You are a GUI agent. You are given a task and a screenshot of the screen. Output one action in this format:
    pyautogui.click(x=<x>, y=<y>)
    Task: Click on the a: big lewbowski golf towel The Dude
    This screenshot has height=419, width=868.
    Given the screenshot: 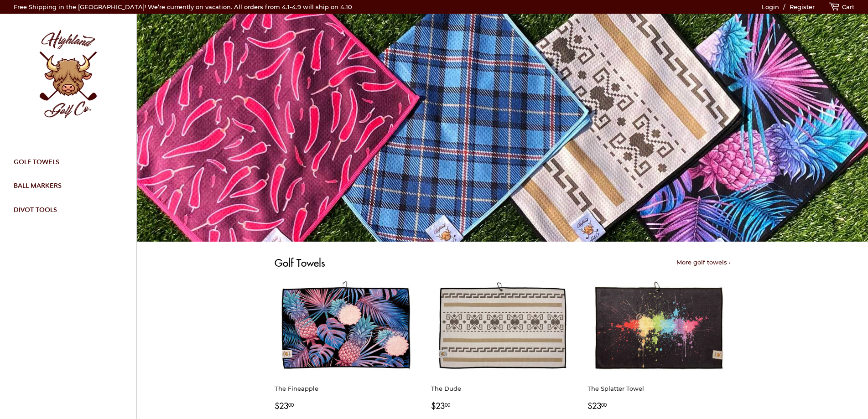 What is the action you would take?
    pyautogui.click(x=503, y=346)
    